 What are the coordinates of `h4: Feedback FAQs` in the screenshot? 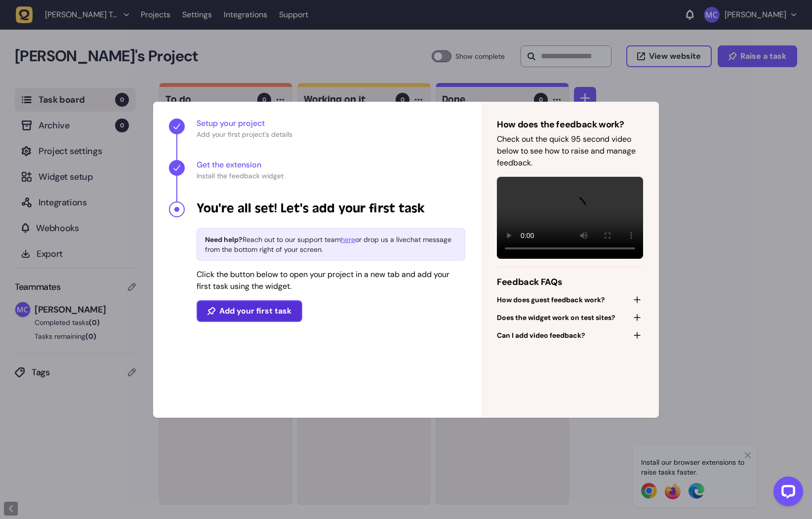 It's located at (570, 282).